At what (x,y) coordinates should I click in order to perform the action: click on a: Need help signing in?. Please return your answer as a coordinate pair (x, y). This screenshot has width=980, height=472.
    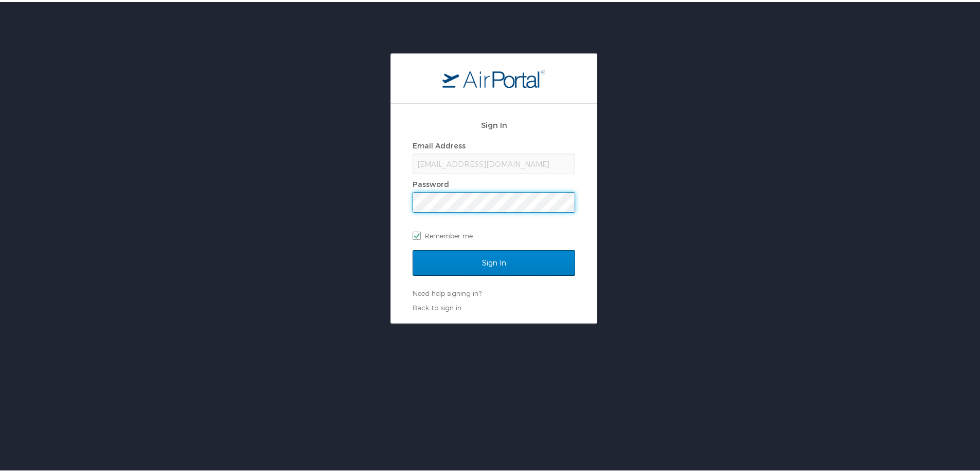
    Looking at the image, I should click on (447, 291).